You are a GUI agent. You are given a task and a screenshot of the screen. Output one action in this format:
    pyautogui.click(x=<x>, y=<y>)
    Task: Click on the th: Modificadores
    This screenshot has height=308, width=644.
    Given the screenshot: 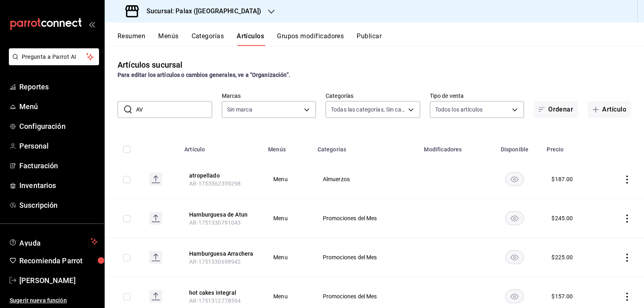 What is the action you would take?
    pyautogui.click(x=452, y=147)
    